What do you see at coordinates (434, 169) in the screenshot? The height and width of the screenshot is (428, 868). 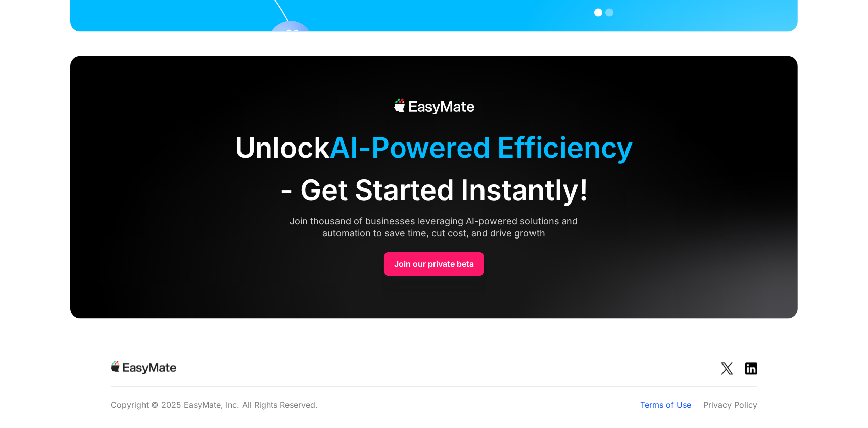 I see `div: Unlock` at bounding box center [434, 169].